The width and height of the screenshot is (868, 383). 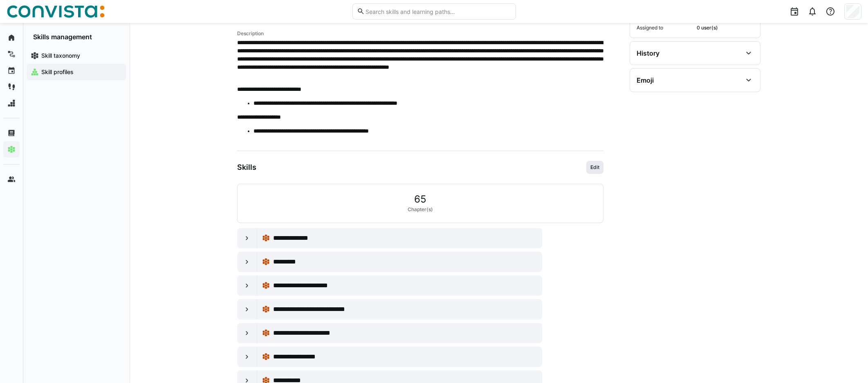 What do you see at coordinates (665, 28) in the screenshot?
I see `span: Assigned to` at bounding box center [665, 28].